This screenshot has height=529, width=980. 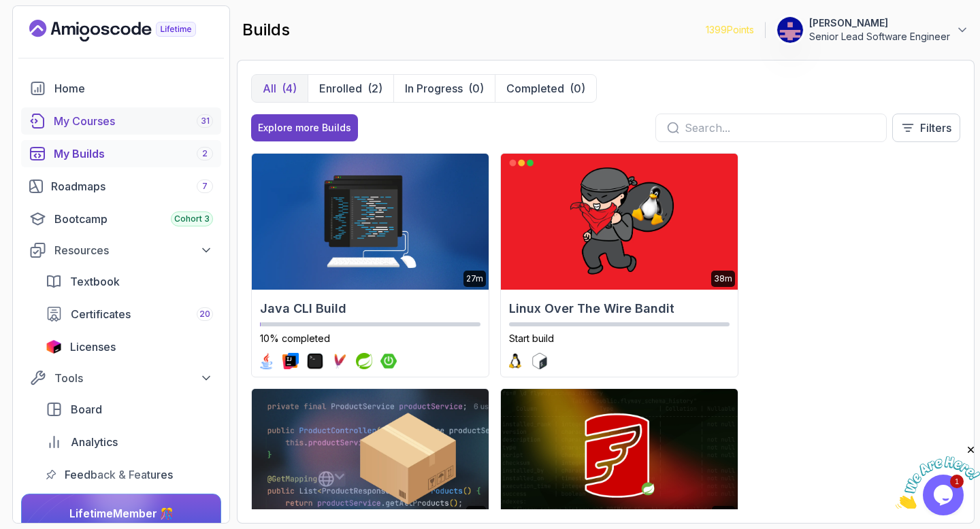 What do you see at coordinates (130, 409) in the screenshot?
I see `a: board` at bounding box center [130, 409].